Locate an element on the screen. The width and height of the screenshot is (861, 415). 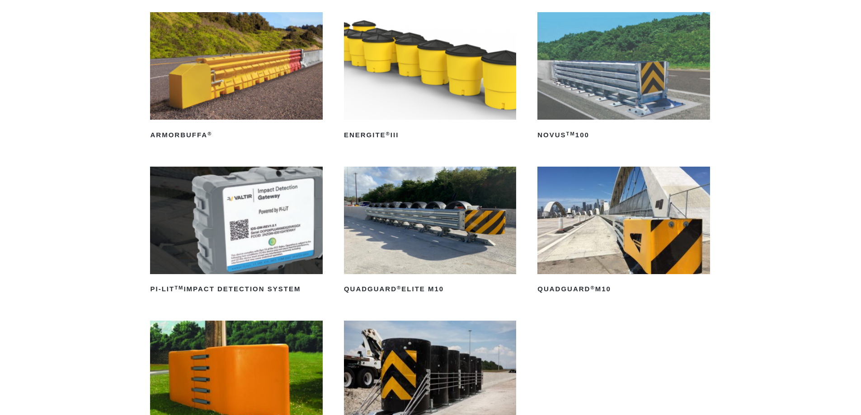
h2: PI-LIT Impact Detection System is located at coordinates (236, 290).